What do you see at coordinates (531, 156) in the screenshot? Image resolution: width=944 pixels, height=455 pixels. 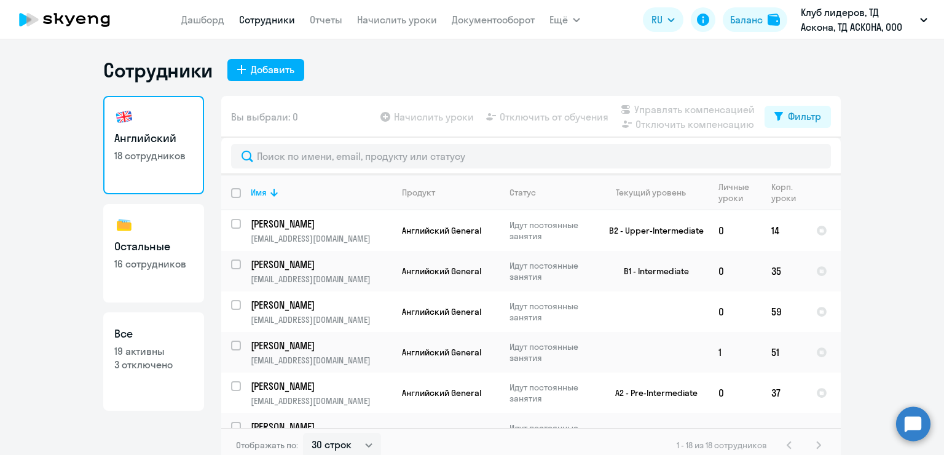 I see `input: Поиск по имени, email, продукту или статусу` at bounding box center [531, 156].